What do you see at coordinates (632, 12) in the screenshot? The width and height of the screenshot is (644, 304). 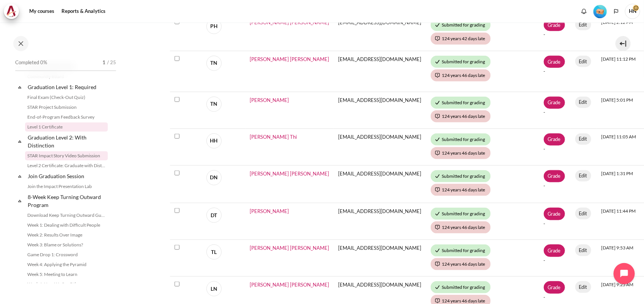 I see `span: HN` at bounding box center [632, 12].